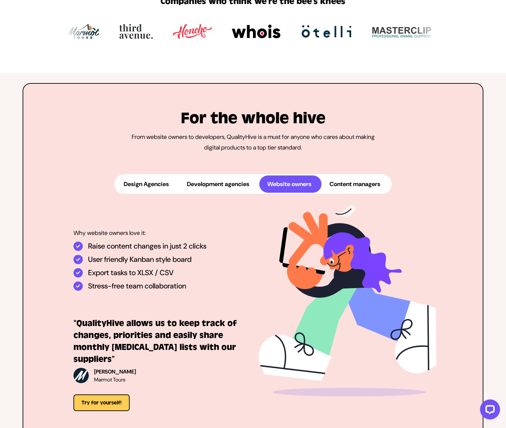 This screenshot has width=506, height=428. I want to click on img: Raise content changes in just 2 clicks, so click(78, 246).